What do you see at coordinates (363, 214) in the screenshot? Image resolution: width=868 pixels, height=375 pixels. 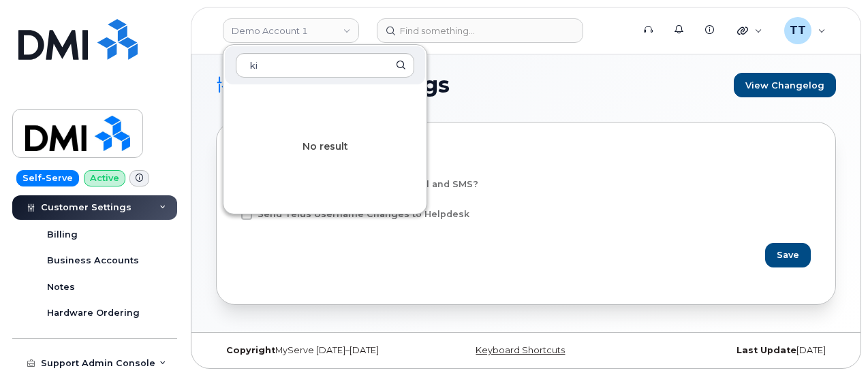 I see `span: Send Telus Username Changes to Helpdesk` at bounding box center [363, 214].